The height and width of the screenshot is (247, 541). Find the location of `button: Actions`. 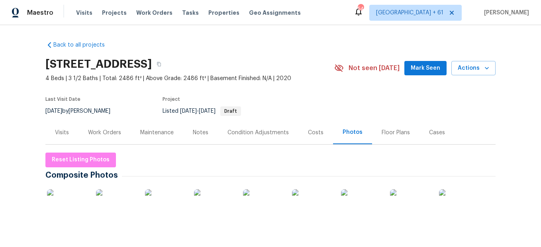

button: Actions is located at coordinates (473, 68).